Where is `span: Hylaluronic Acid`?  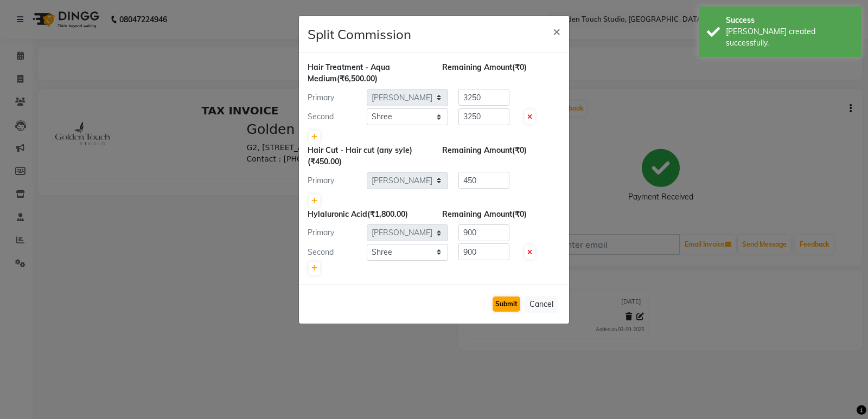
span: Hylaluronic Acid is located at coordinates (337, 214).